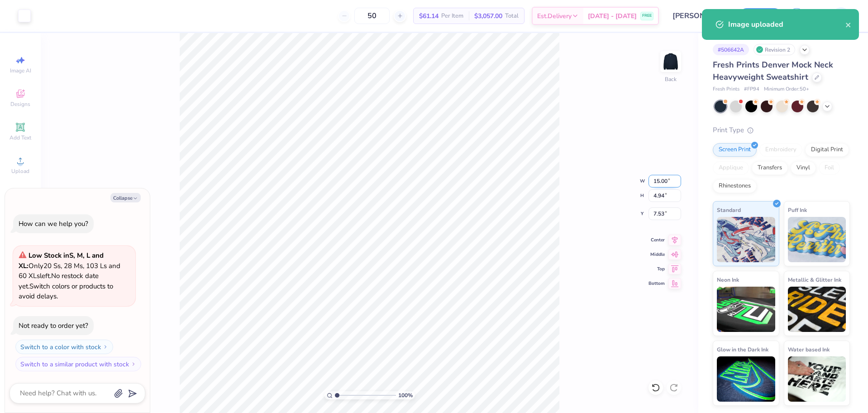 The height and width of the screenshot is (413, 868). Describe the element at coordinates (730, 49) in the screenshot. I see `div: # 506642A` at that location.